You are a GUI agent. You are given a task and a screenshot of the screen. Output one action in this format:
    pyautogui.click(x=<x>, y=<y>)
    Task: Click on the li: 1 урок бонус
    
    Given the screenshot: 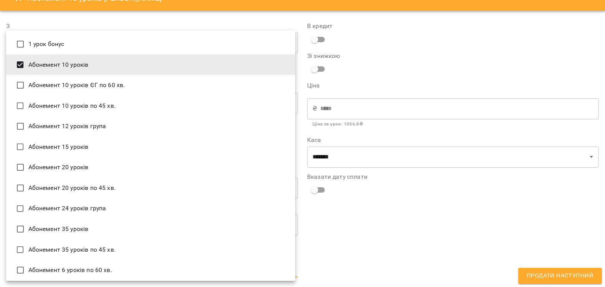 What is the action you would take?
    pyautogui.click(x=151, y=44)
    